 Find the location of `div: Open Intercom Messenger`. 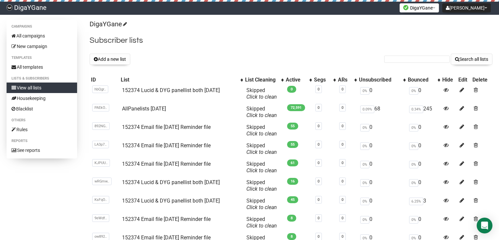

div: Open Intercom Messenger is located at coordinates (485, 225).